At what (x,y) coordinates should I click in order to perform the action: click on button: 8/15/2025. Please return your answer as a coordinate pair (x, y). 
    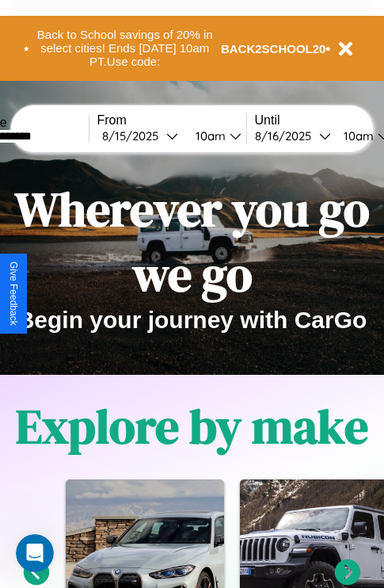
    Looking at the image, I should click on (140, 135).